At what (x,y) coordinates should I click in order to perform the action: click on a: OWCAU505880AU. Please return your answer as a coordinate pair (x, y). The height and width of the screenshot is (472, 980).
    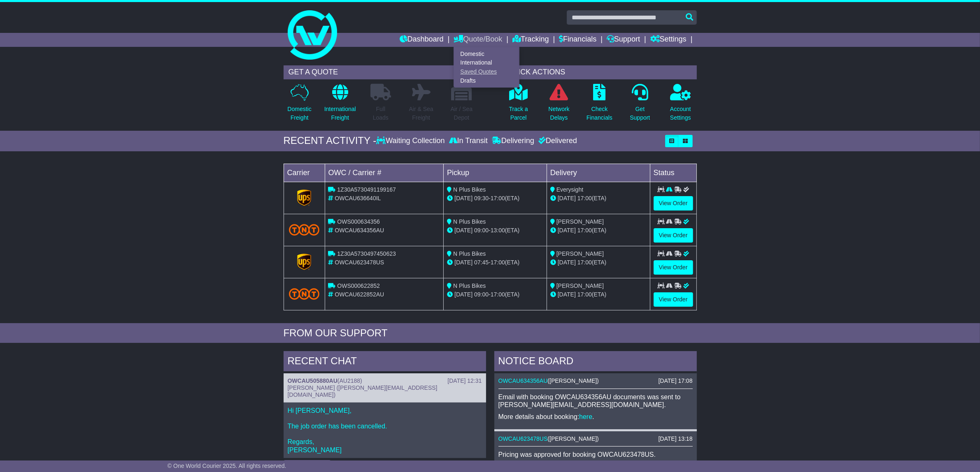
    Looking at the image, I should click on (313, 381).